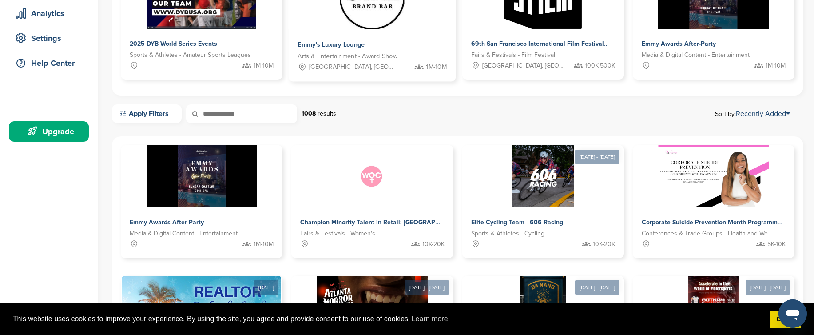 This screenshot has height=335, width=814. Describe the element at coordinates (508, 234) in the screenshot. I see `span: Sports & Athletes - Cycling` at that location.